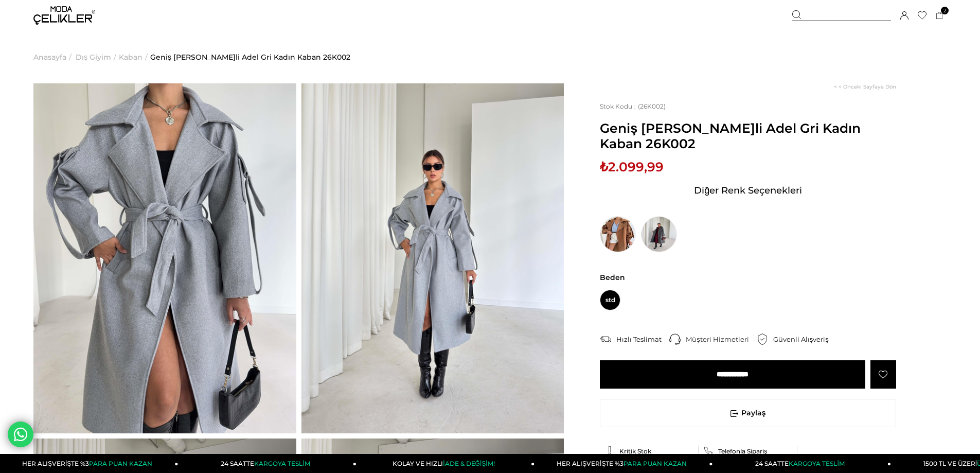  I want to click on a: 2, so click(940, 15).